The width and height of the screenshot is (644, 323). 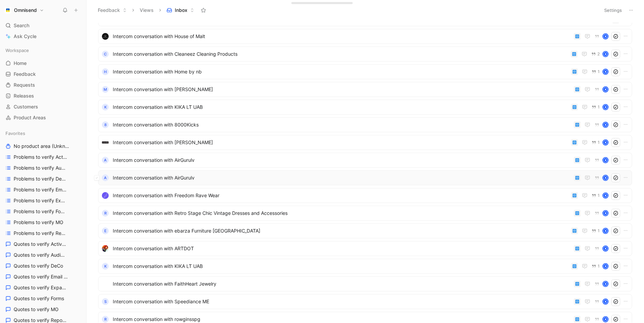 What do you see at coordinates (41, 277) in the screenshot?
I see `span: Quotes to verify Email builder` at bounding box center [41, 277].